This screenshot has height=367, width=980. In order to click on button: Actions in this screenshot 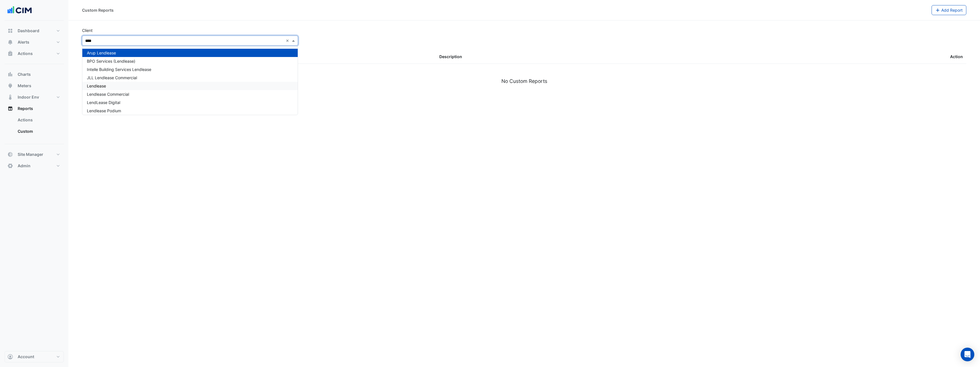, I will do `click(34, 53)`.